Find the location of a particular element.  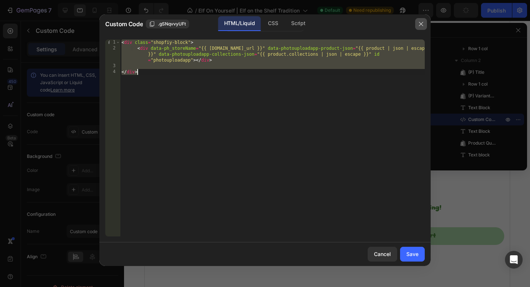

div: Cancel is located at coordinates (383, 253).